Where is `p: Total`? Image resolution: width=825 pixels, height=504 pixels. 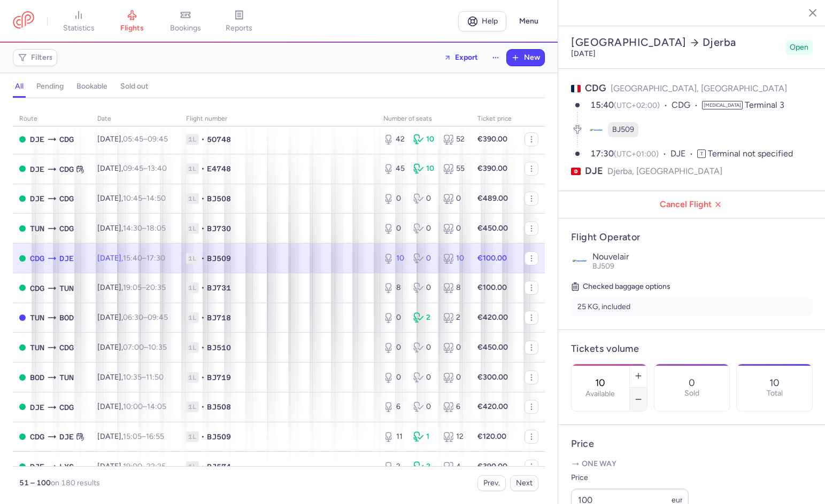
p: Total is located at coordinates (775, 394).